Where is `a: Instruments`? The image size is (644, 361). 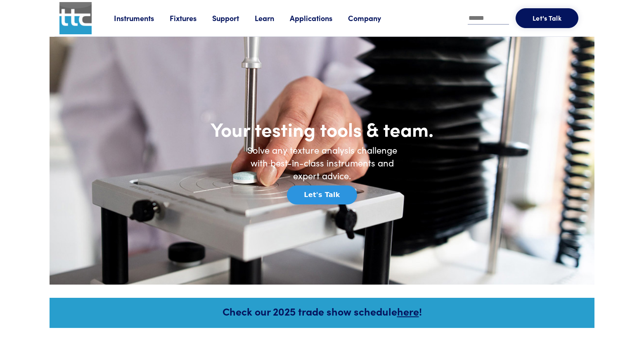 a: Instruments is located at coordinates (142, 18).